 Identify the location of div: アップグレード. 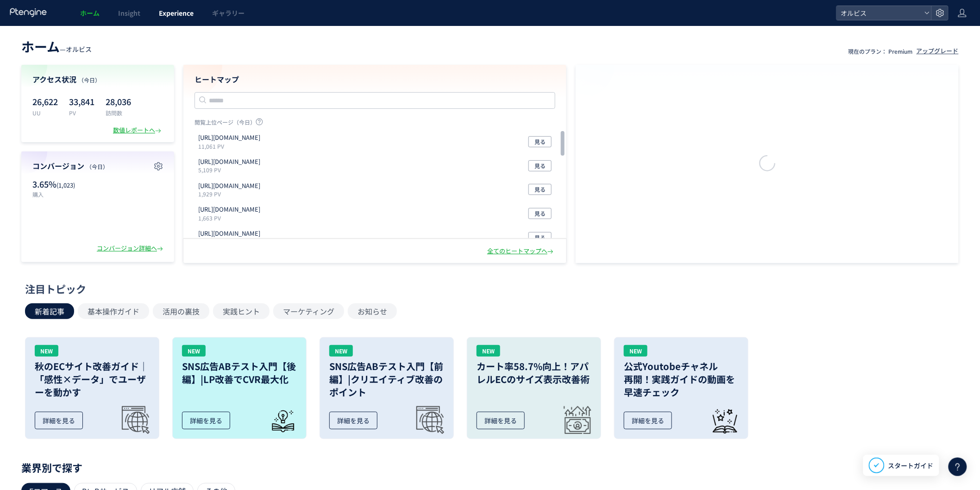
(937, 51).